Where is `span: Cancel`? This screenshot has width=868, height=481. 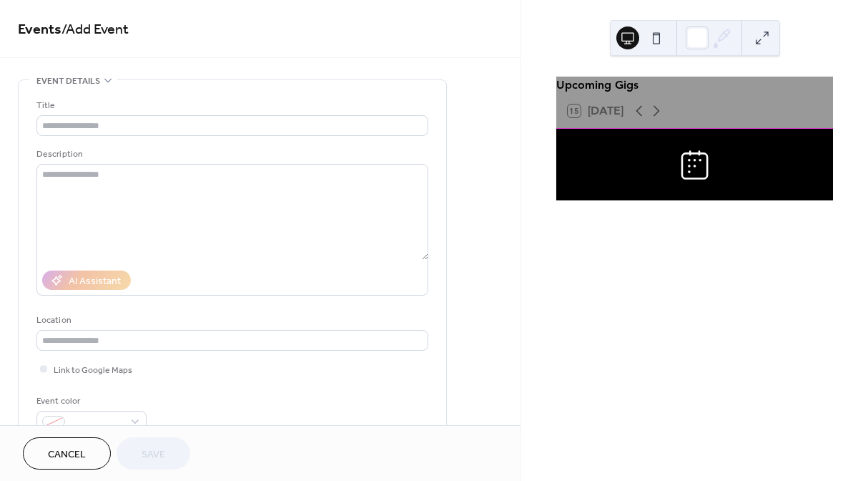 span: Cancel is located at coordinates (67, 455).